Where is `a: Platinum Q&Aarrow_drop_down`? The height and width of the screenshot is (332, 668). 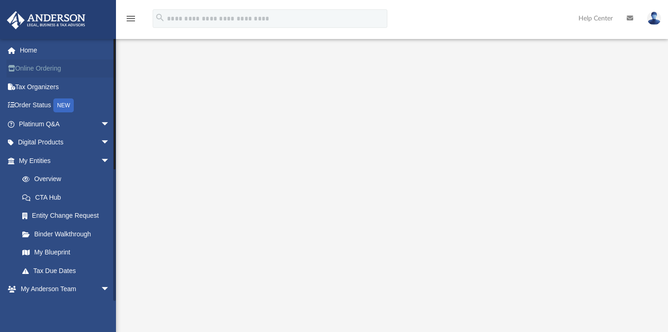
a: Platinum Q&Aarrow_drop_down is located at coordinates (65, 124).